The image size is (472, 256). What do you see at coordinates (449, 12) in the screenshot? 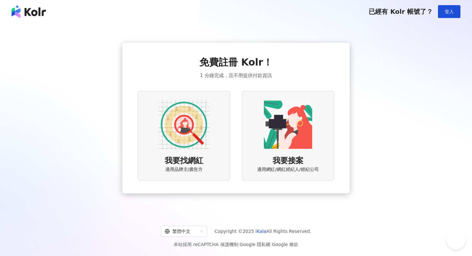
I see `span: 登入` at bounding box center [449, 12].